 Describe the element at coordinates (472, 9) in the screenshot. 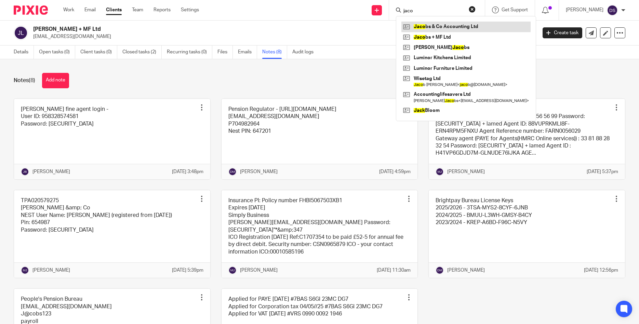

I see `button: Clear` at that location.